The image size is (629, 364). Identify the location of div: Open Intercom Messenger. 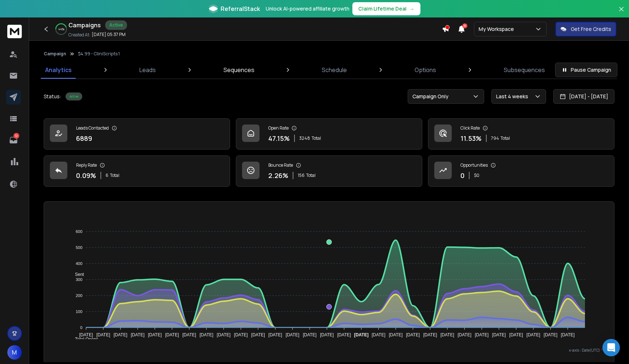
(611, 348).